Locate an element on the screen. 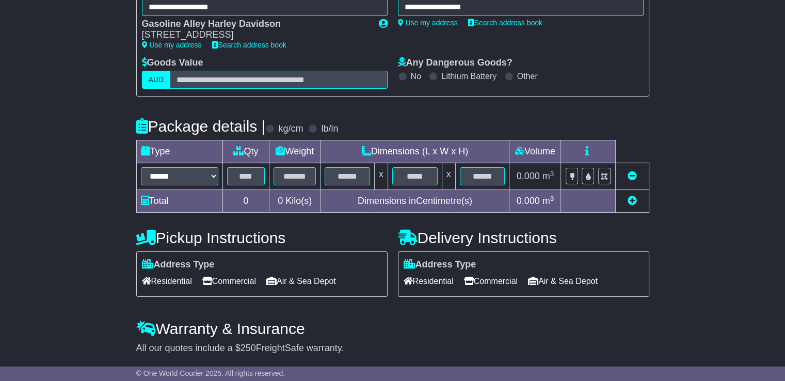 The width and height of the screenshot is (785, 381). label: Goods Value is located at coordinates (172, 63).